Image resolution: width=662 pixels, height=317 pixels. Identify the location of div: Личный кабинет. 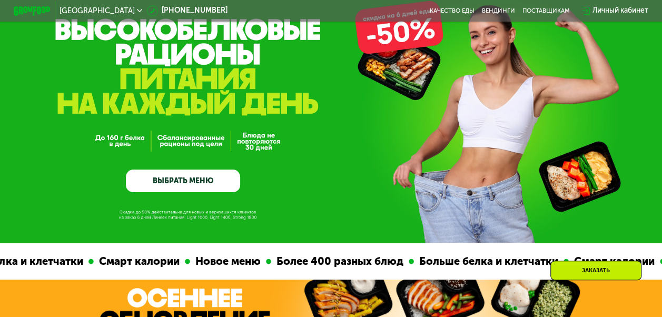
(620, 11).